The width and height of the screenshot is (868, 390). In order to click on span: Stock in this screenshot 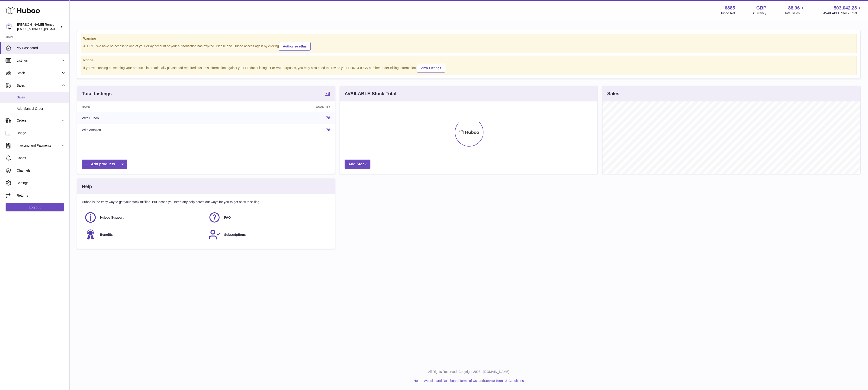, I will do `click(38, 73)`.